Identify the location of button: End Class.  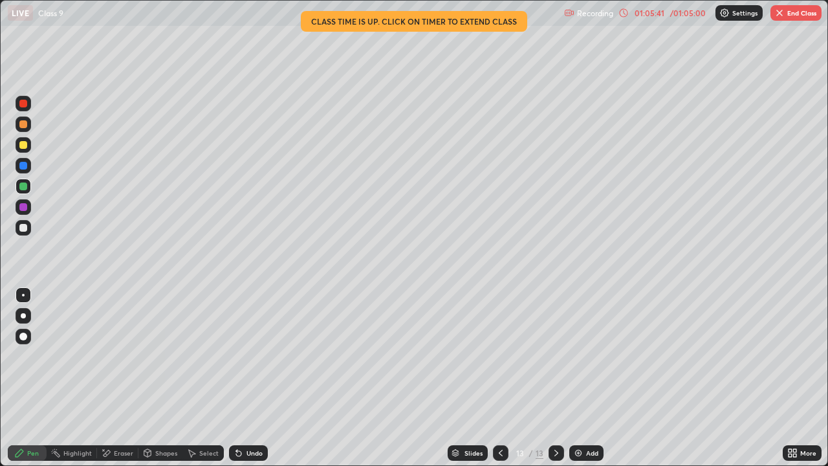
(796, 13).